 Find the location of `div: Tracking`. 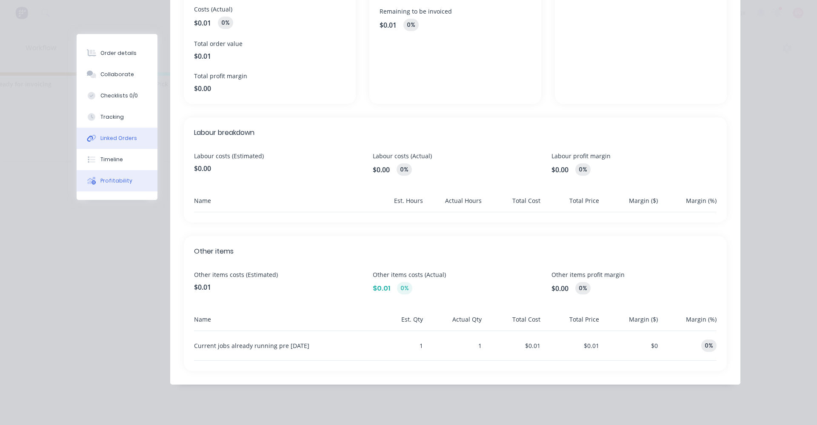

div: Tracking is located at coordinates (112, 117).